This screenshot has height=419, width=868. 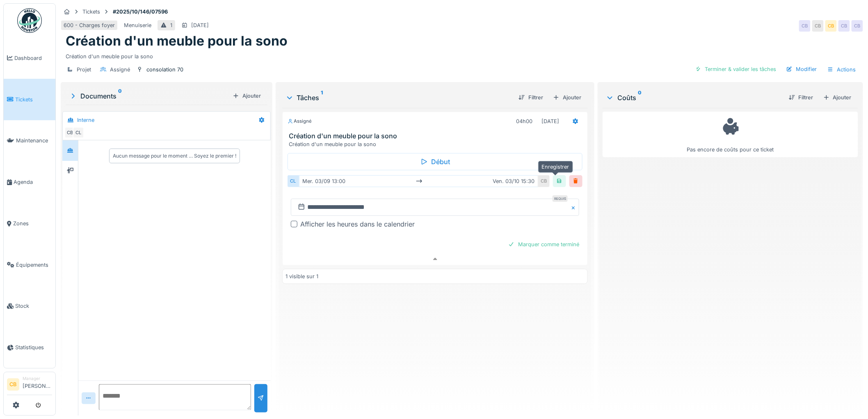 What do you see at coordinates (302, 276) in the screenshot?
I see `div: 1 visible sur 1` at bounding box center [302, 276].